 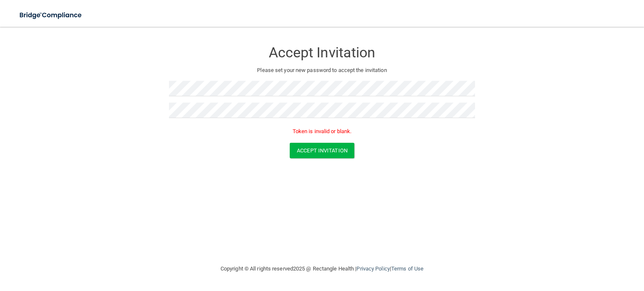 I want to click on p: Token is invalid or blank., so click(x=322, y=131).